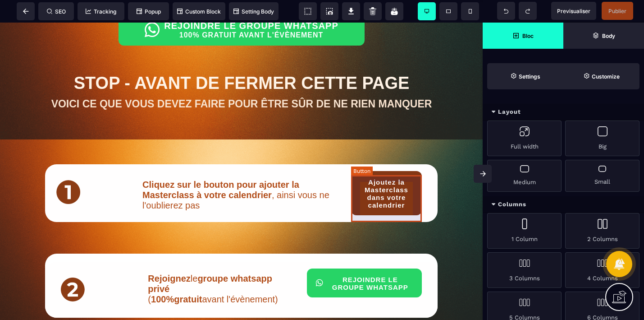 Image resolution: width=644 pixels, height=320 pixels. What do you see at coordinates (603, 138) in the screenshot?
I see `div: Big` at bounding box center [603, 138].